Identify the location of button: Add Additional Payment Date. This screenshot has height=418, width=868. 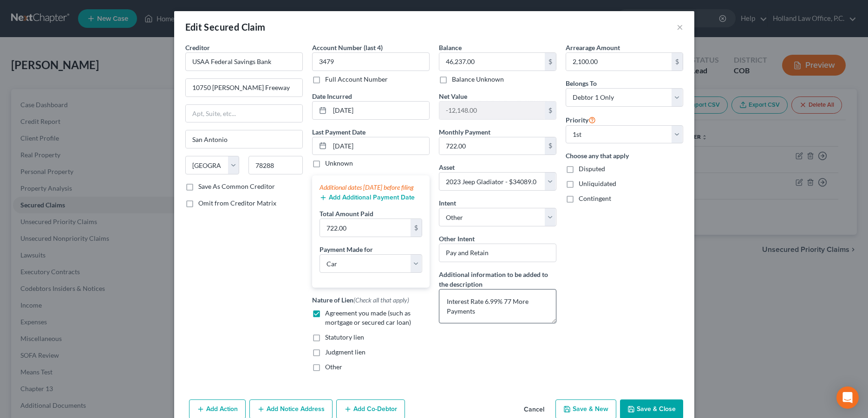
(367, 198).